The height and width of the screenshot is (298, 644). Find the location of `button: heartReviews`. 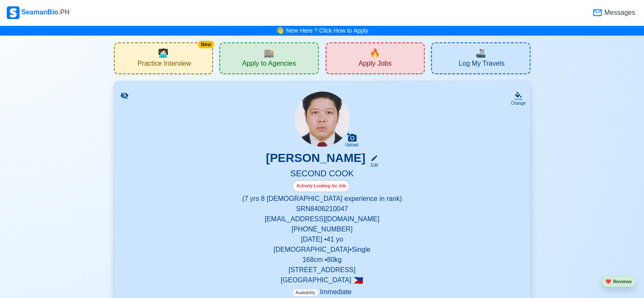

button: heartReviews is located at coordinates (618, 282).